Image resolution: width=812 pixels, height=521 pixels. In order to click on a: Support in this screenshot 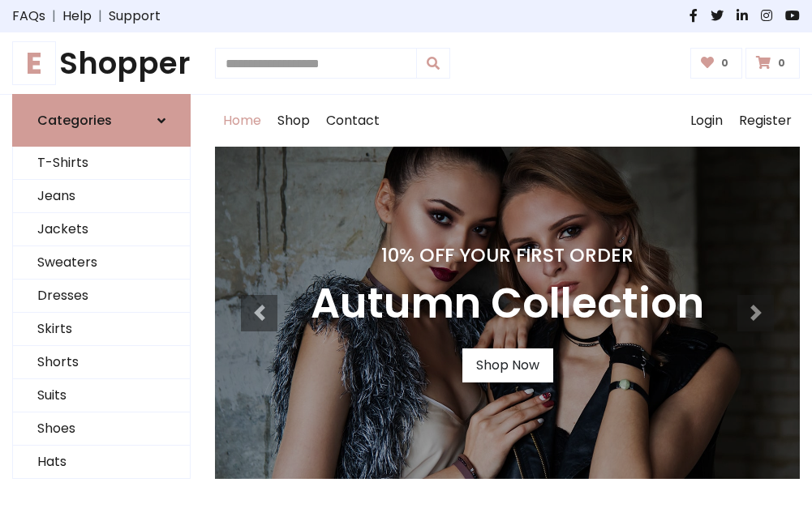, I will do `click(134, 16)`.